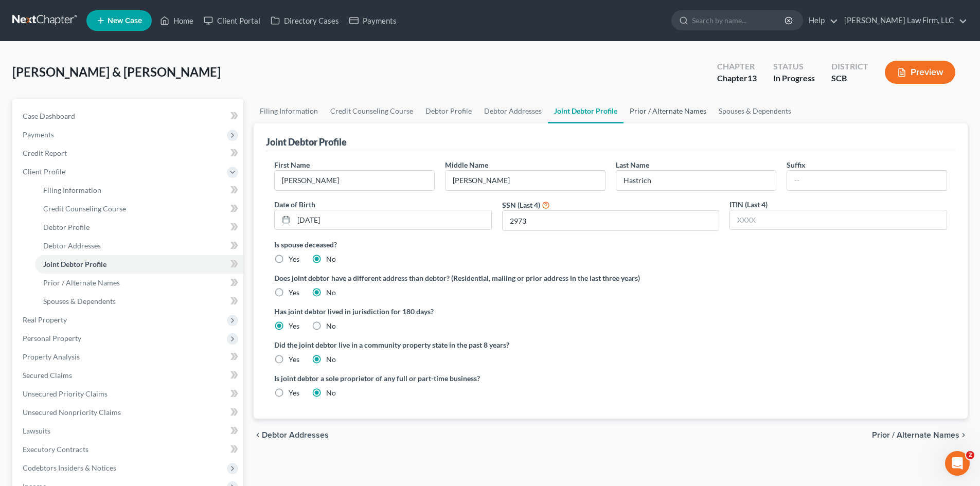  I want to click on div: In Progress, so click(794, 79).